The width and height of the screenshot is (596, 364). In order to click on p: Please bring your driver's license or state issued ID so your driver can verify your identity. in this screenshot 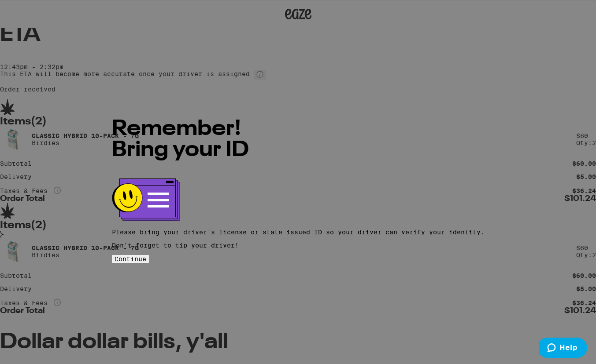, I will do `click(298, 232)`.